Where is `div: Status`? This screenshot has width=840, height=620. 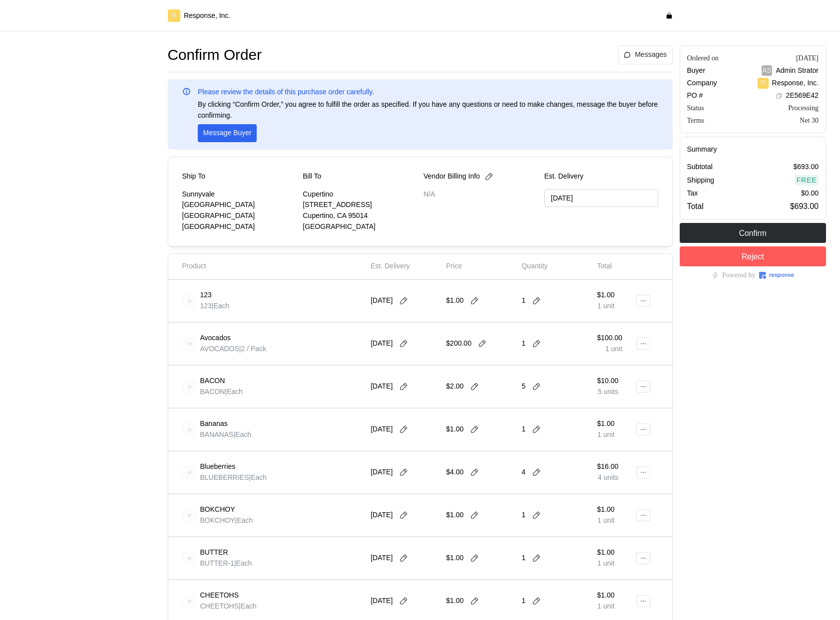 div: Status is located at coordinates (696, 108).